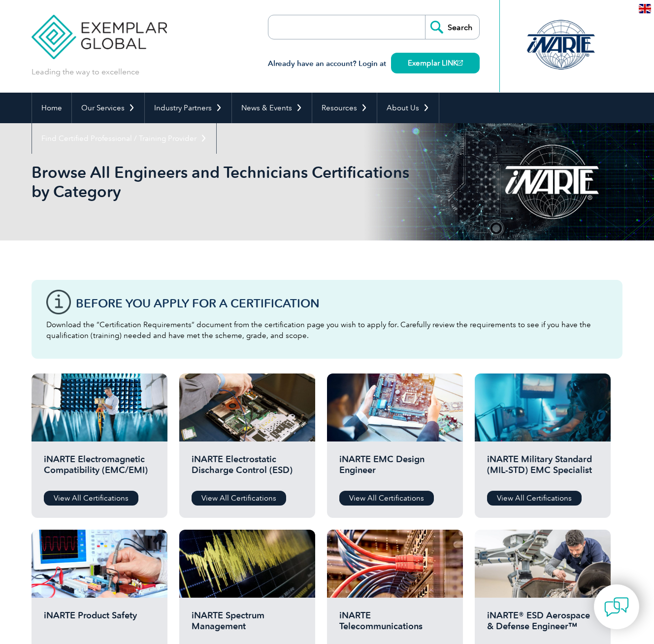 This screenshot has height=644, width=654. I want to click on h2: iNARTE EMC Design Engineer, so click(395, 469).